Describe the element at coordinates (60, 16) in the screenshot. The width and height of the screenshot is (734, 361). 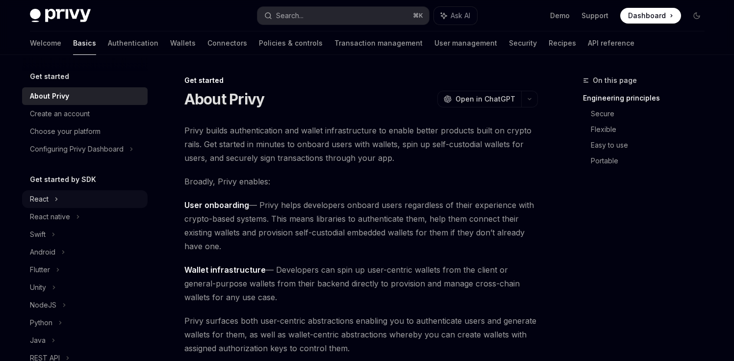
I see `img: dark logo` at that location.